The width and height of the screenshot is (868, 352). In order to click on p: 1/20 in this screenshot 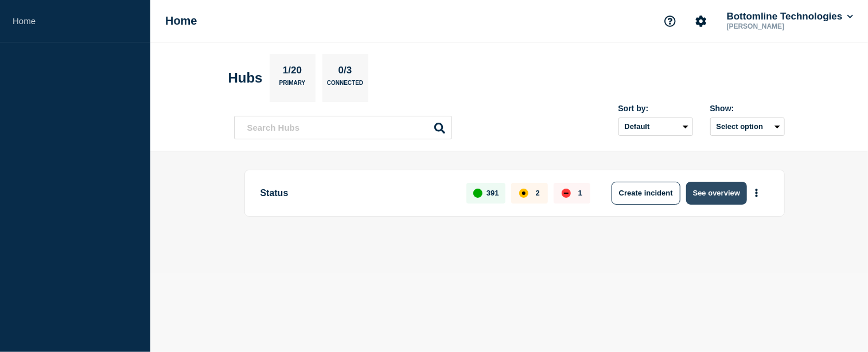, I will do `click(292, 72)`.